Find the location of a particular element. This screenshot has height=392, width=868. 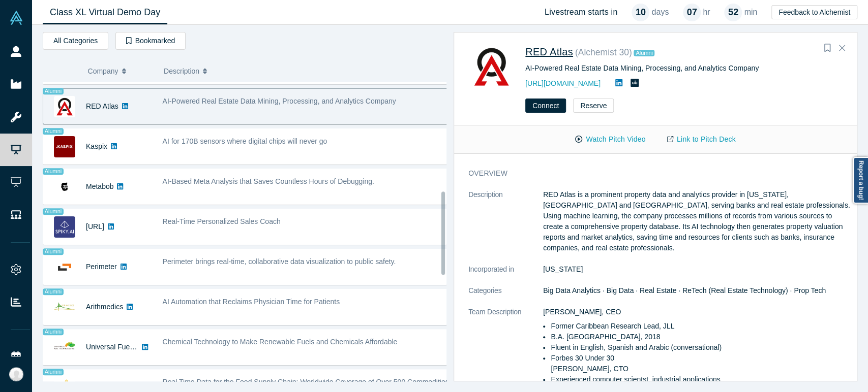

img: Spiky.ai's Logo is located at coordinates (64, 227).